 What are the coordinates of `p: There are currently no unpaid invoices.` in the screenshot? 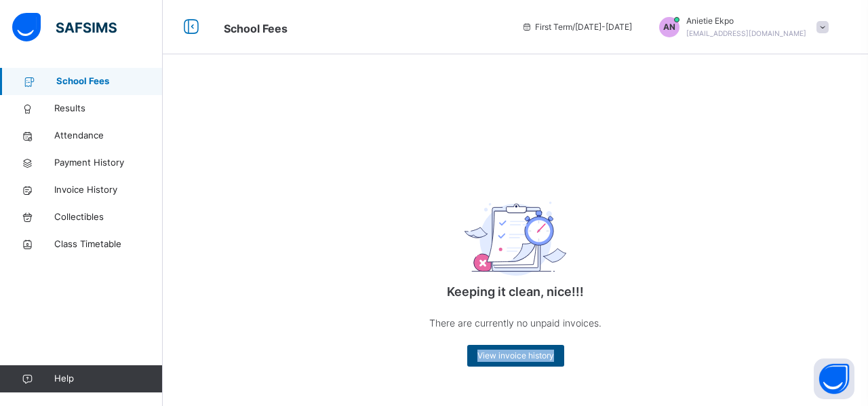 It's located at (515, 322).